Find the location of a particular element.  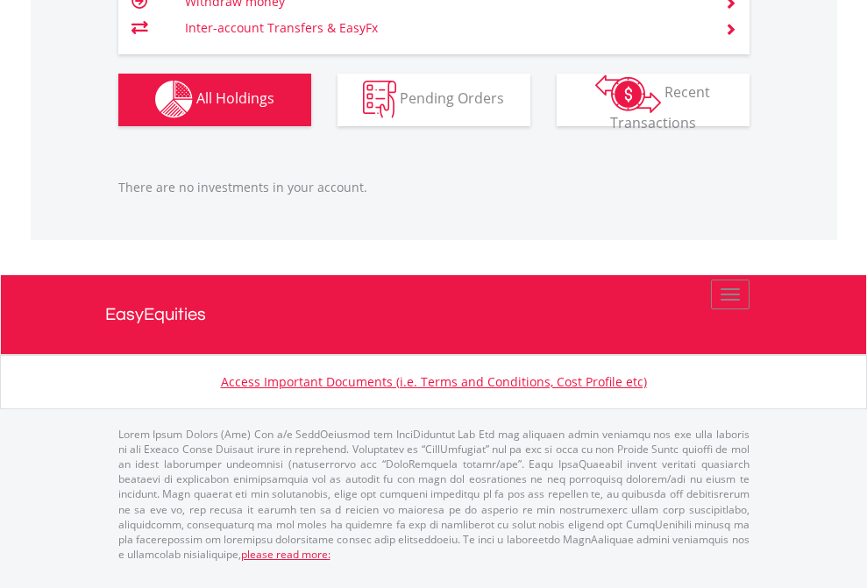

td: Inter-account Transfers & EasyFx is located at coordinates (443, 28).